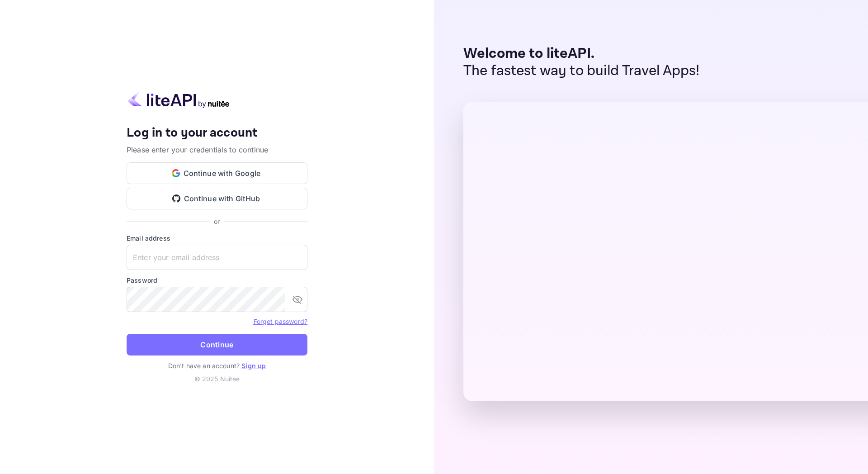  Describe the element at coordinates (217, 149) in the screenshot. I see `p: Please enter your credentials to continue` at that location.